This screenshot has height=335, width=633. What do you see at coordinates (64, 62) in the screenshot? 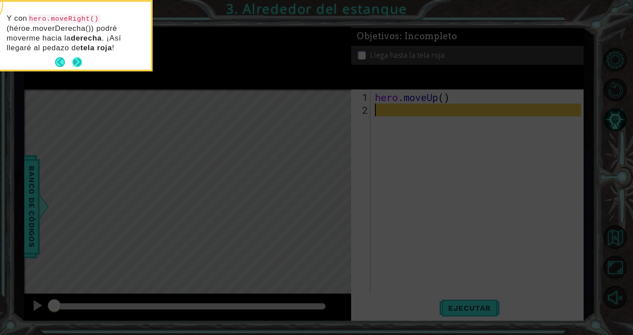
I see `button: Back` at bounding box center [64, 62].